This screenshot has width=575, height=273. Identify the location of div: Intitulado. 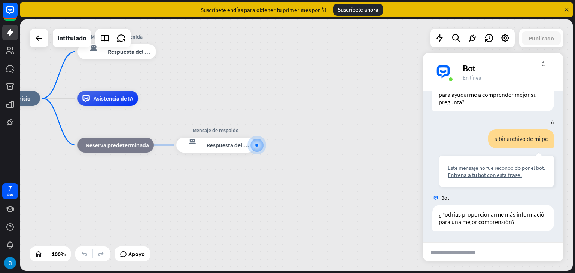
(72, 38).